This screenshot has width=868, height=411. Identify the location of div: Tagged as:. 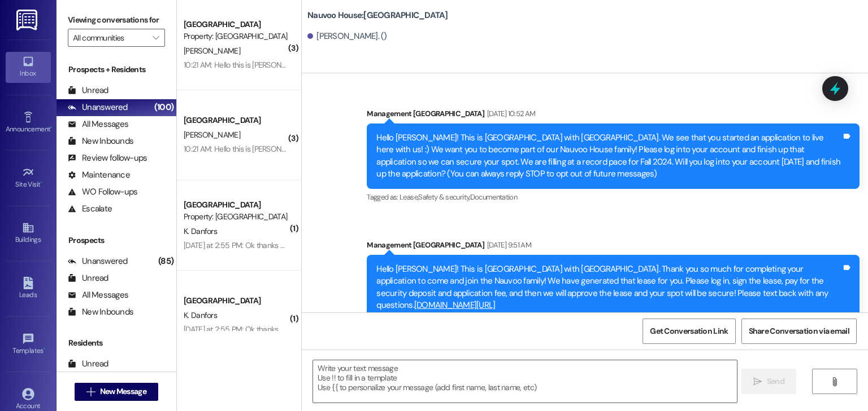
(613, 197).